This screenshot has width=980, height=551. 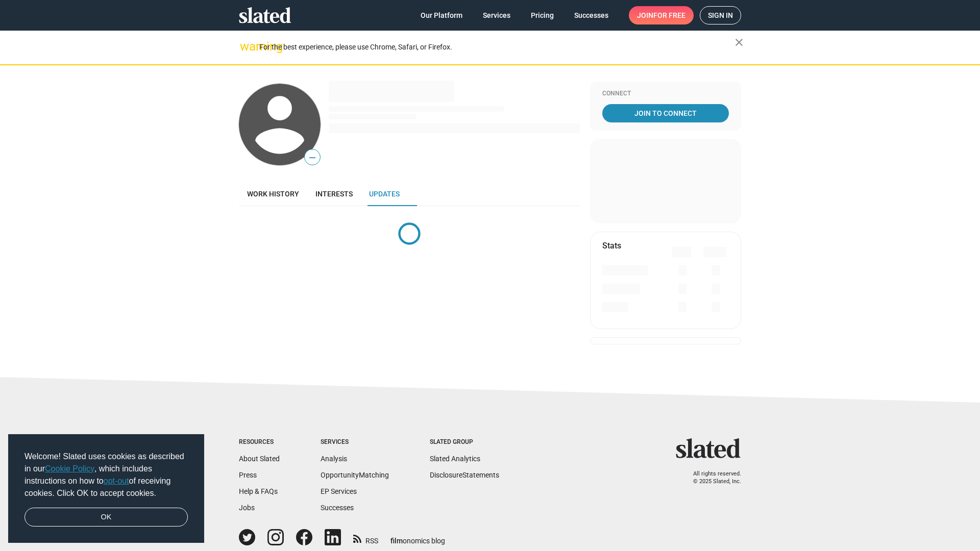 I want to click on a: Joinfor free, so click(x=661, y=15).